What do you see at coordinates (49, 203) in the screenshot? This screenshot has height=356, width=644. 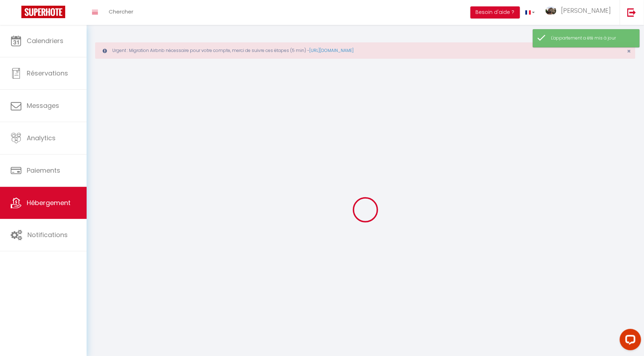 I see `span: Hébergement` at bounding box center [49, 203].